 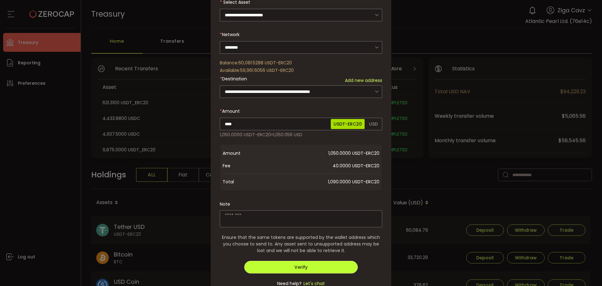 I want to click on span: Destination, so click(x=235, y=79).